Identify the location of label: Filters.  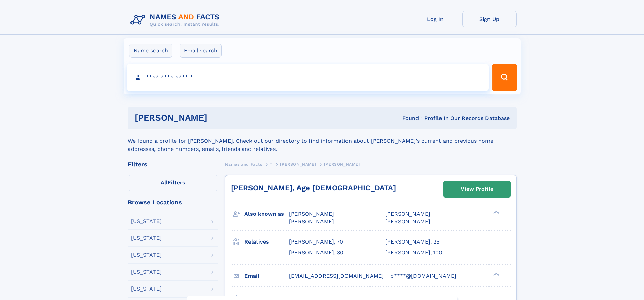
(173, 183).